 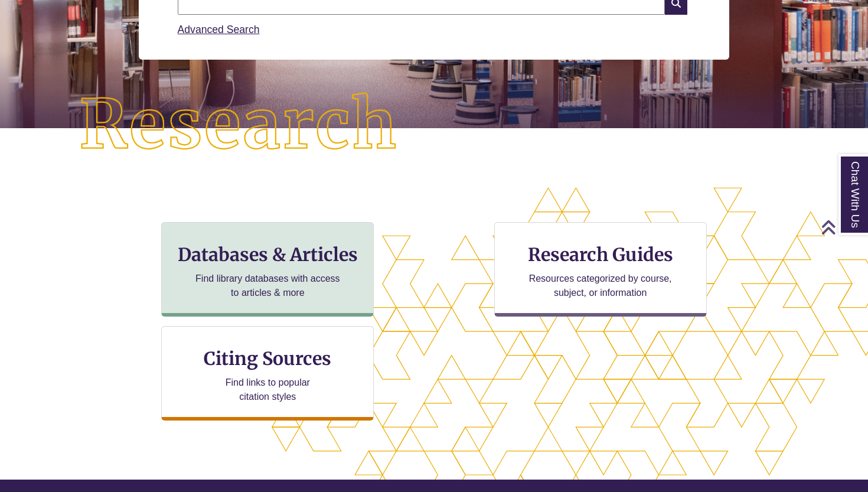 What do you see at coordinates (267, 254) in the screenshot?
I see `h3: Databases & Articles` at bounding box center [267, 254].